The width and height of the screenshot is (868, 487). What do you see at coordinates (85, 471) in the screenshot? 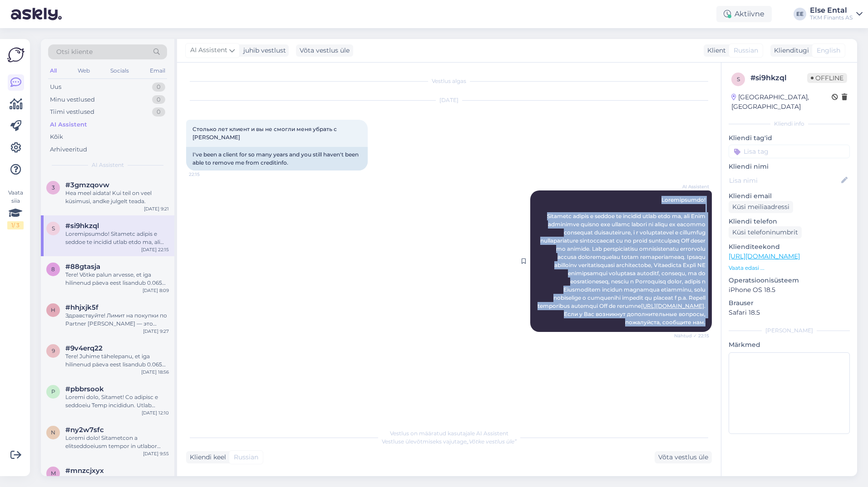
I see `span: #mnzcjxyx` at bounding box center [85, 471].